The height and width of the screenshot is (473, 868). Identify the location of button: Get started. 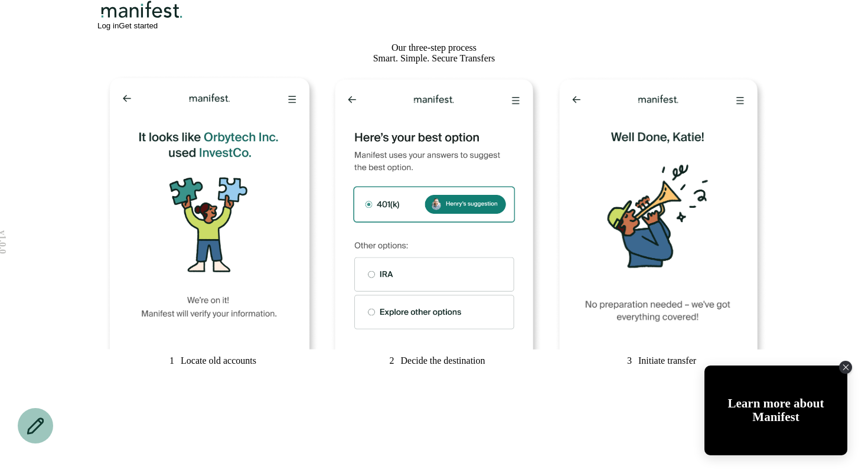
(138, 25).